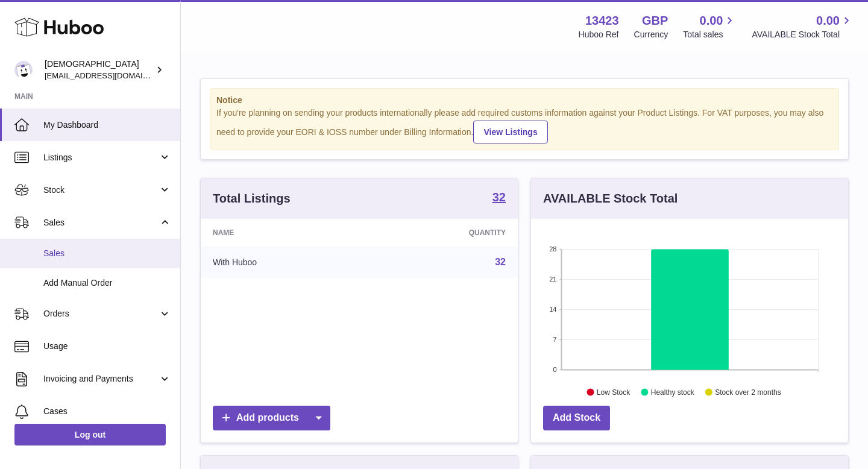 The height and width of the screenshot is (469, 868). Describe the element at coordinates (614, 392) in the screenshot. I see `text: Low Stock` at that location.